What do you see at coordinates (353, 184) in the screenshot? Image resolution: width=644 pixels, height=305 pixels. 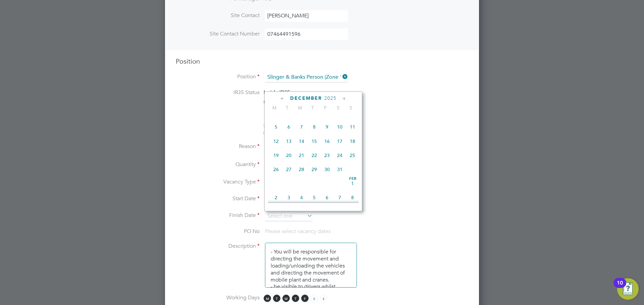 I see `span: 1` at bounding box center [353, 184].